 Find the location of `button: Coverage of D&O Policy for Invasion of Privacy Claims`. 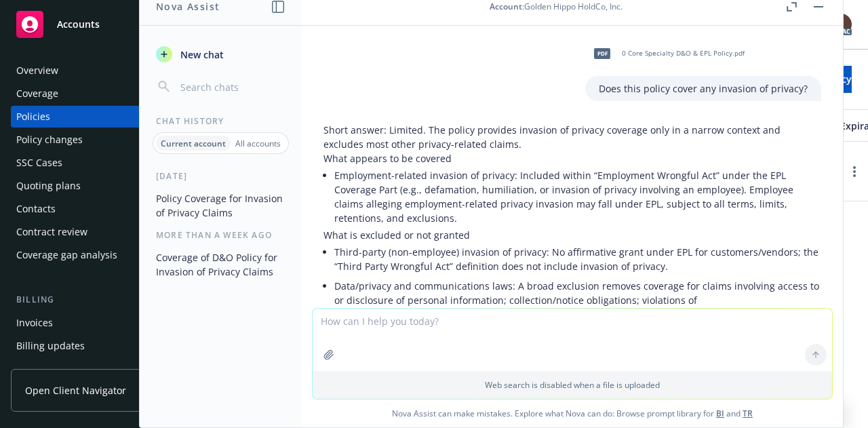

button: Coverage of D&O Policy for Invasion of Privacy Claims is located at coordinates (220, 264).